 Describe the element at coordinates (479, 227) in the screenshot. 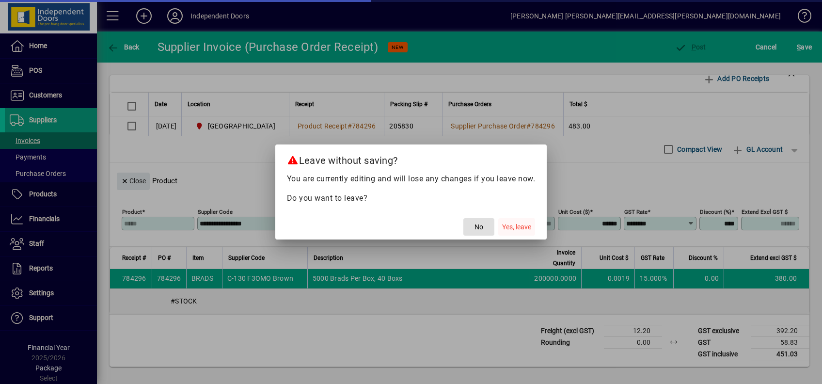

I see `button: No` at that location.